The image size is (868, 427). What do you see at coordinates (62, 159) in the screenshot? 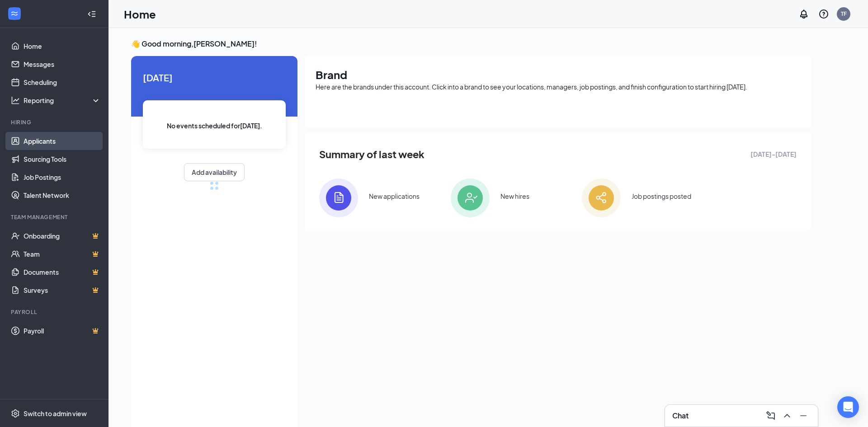
I see `a: Sourcing Tools` at bounding box center [62, 159].